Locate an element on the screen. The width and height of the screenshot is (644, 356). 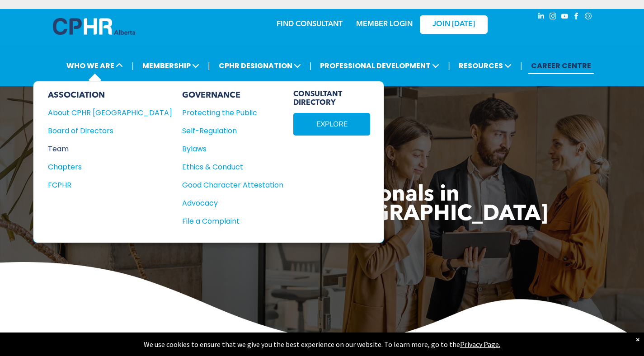
img: A blue and white logo for cp alberta is located at coordinates (94, 26).